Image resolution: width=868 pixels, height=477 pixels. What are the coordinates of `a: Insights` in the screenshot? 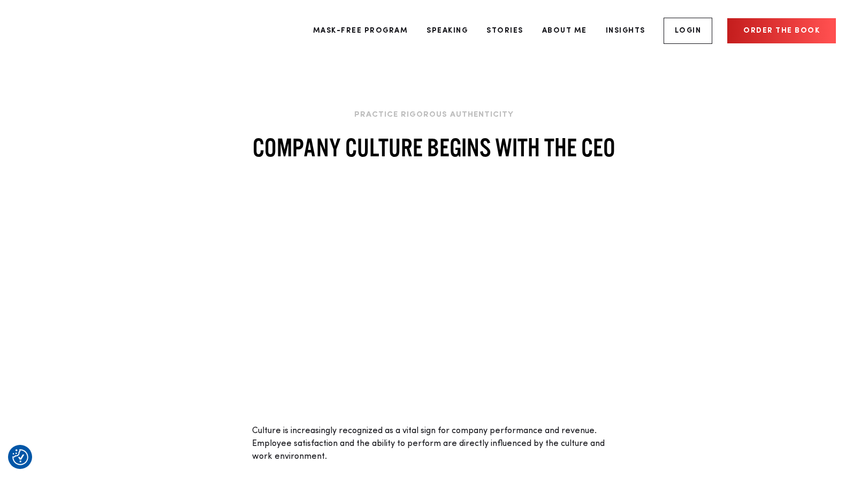 It's located at (626, 31).